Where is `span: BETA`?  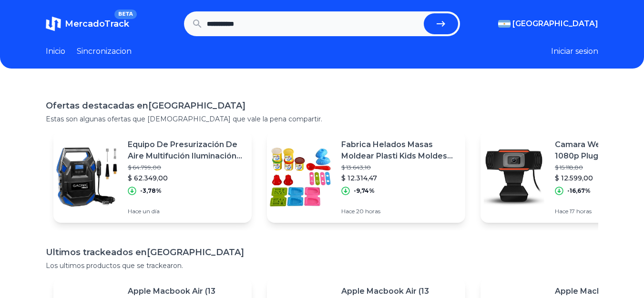
span: BETA is located at coordinates (126, 14).